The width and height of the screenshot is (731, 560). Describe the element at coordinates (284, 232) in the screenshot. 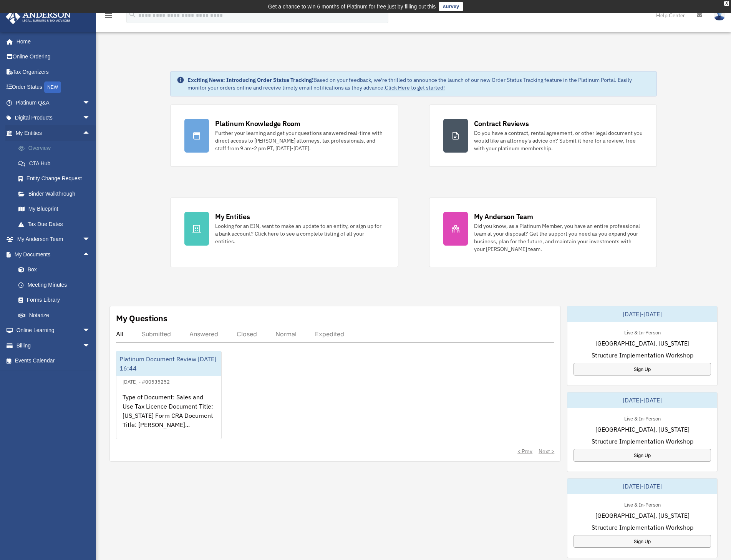

I see `a: My Entities Looking for an EIN, want to make an update to an entity, or sign up for a bank accoun...` at that location.